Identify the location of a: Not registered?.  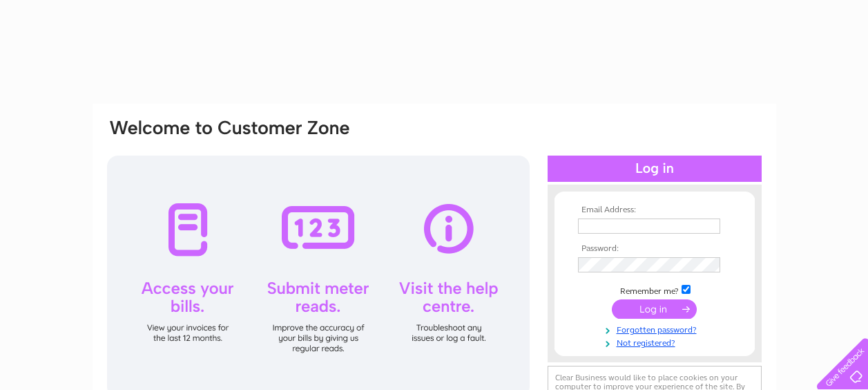
(656, 342).